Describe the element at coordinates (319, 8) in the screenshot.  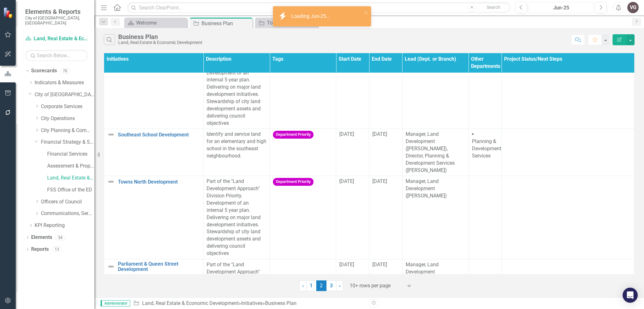
I see `input: Search ClearPoint...` at that location.